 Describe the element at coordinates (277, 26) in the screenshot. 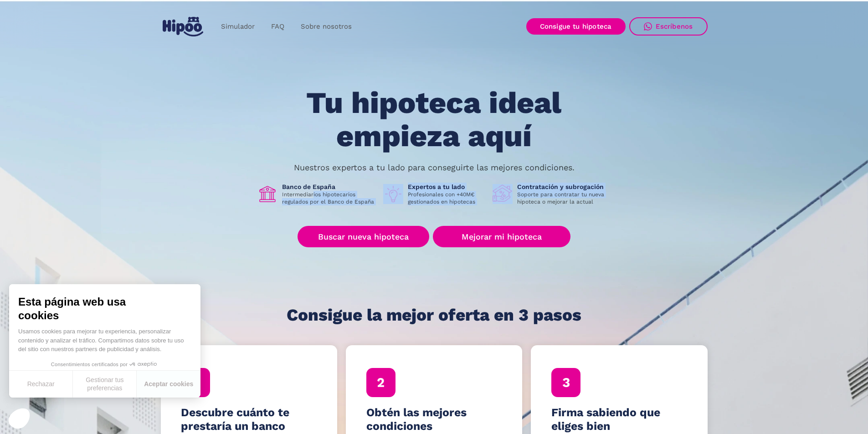

I see `a: FAQ` at that location.